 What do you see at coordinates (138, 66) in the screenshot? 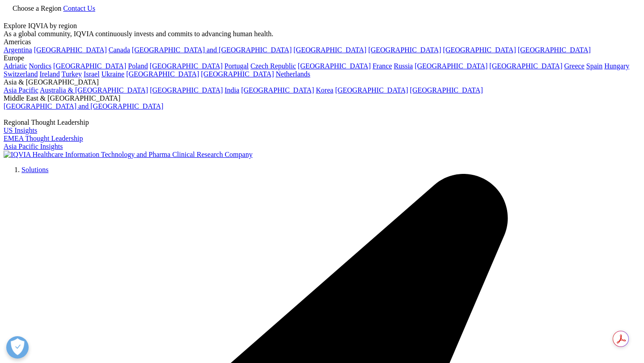
I see `a: Poland` at bounding box center [138, 66].